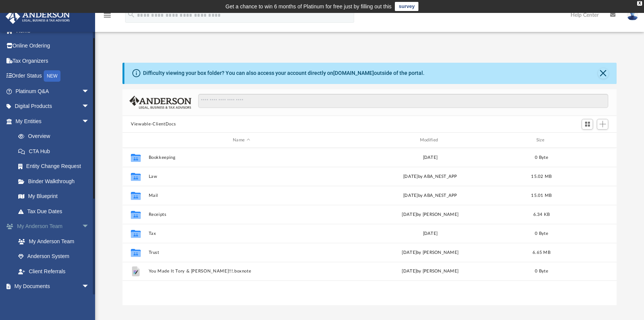  What do you see at coordinates (542, 176) in the screenshot?
I see `span: 15.02 MB` at bounding box center [542, 176].